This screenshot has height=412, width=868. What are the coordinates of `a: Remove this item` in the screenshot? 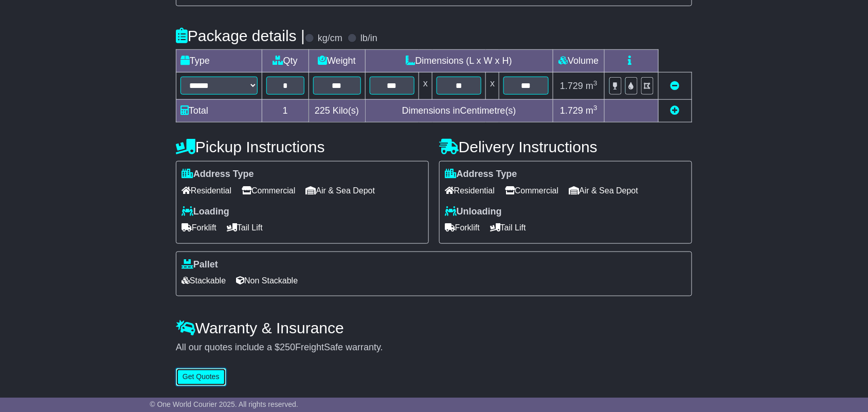 It's located at (675, 86).